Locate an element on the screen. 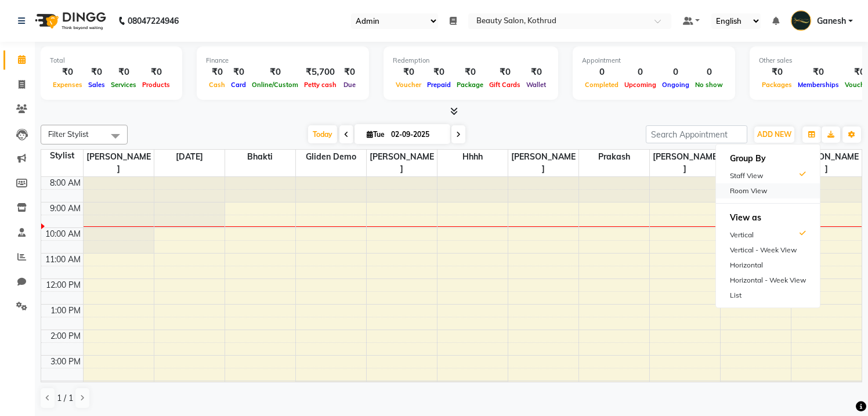 This screenshot has height=416, width=868. span: Cash is located at coordinates (217, 85).